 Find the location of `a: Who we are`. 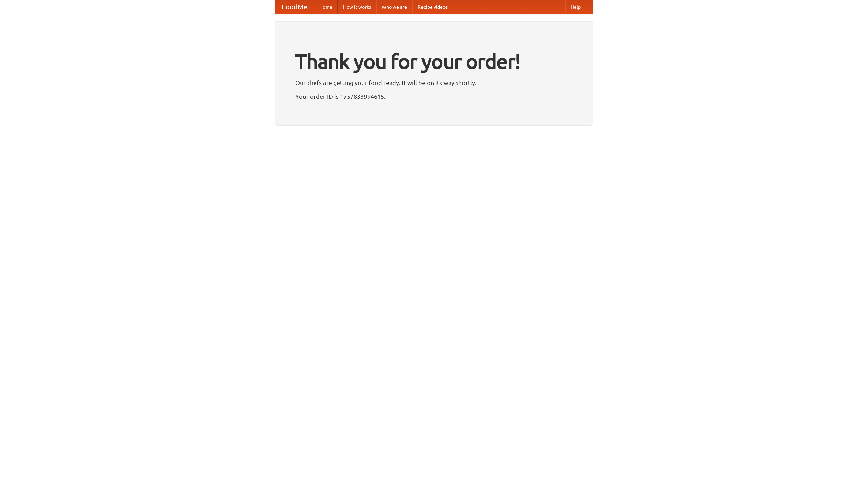

a: Who we are is located at coordinates (394, 7).